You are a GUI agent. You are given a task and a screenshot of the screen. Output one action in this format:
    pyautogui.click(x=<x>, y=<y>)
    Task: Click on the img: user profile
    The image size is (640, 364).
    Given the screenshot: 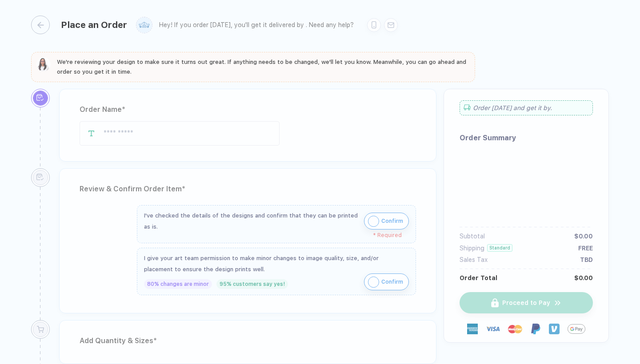 What is the action you would take?
    pyautogui.click(x=144, y=25)
    